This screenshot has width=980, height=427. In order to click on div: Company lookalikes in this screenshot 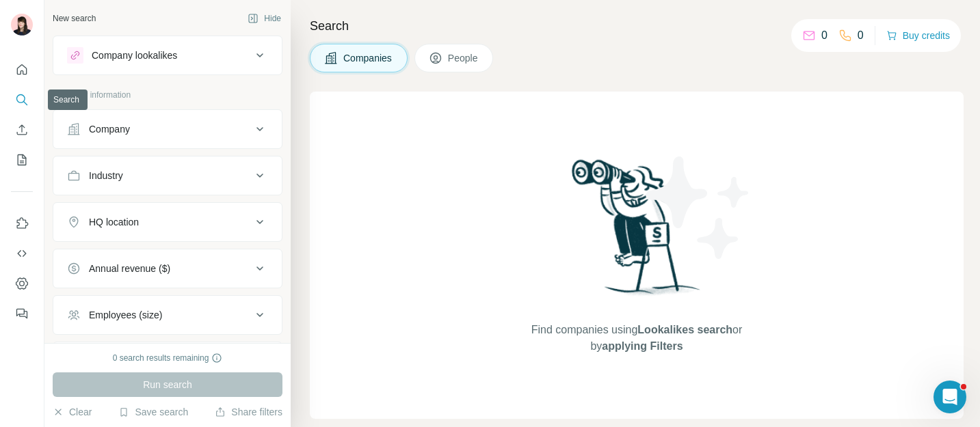, I will do `click(134, 56)`.